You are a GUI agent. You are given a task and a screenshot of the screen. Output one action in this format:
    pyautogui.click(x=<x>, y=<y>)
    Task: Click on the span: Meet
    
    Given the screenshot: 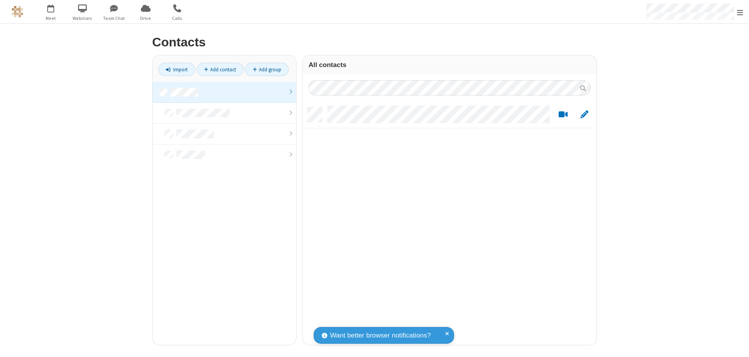 What is the action you would take?
    pyautogui.click(x=51, y=18)
    